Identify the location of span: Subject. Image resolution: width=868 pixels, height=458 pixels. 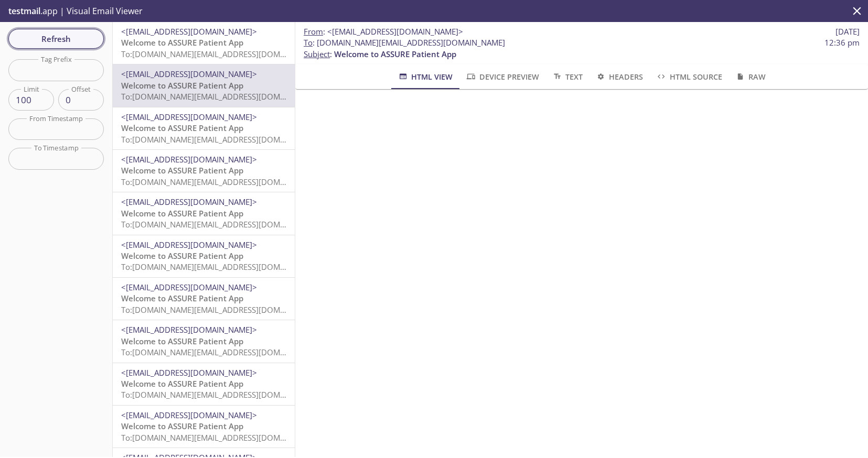
(317, 54).